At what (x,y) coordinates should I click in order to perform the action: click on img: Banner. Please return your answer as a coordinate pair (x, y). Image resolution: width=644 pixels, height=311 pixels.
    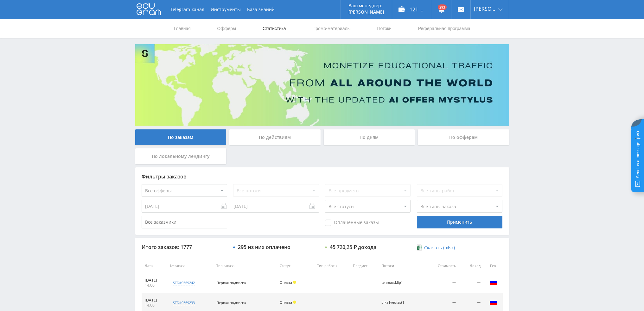
    Looking at the image, I should click on (322, 85).